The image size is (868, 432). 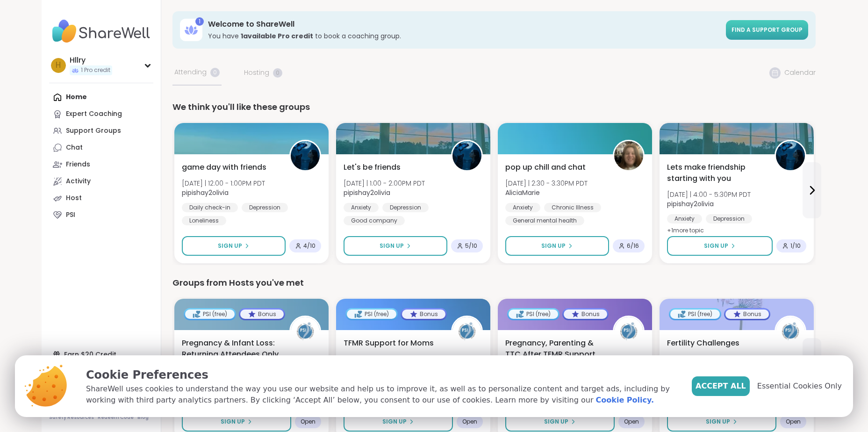 I want to click on div: Loneliness, so click(x=204, y=220).